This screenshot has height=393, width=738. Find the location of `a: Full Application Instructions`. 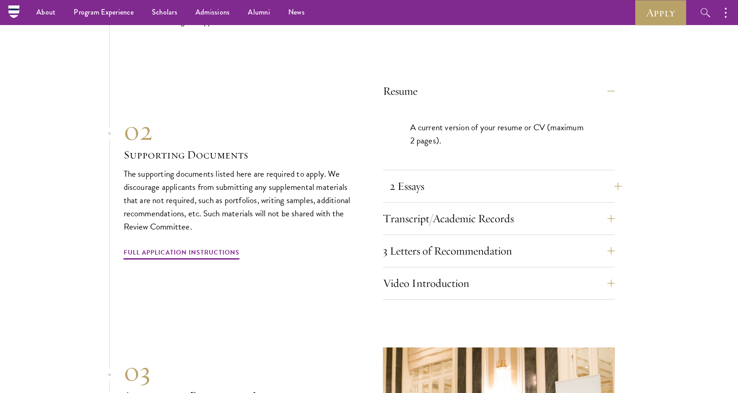

a: Full Application Instructions is located at coordinates (181, 253).